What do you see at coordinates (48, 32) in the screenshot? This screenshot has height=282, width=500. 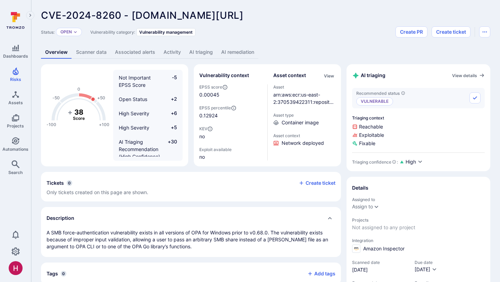 I see `span: Status:` at bounding box center [48, 32].